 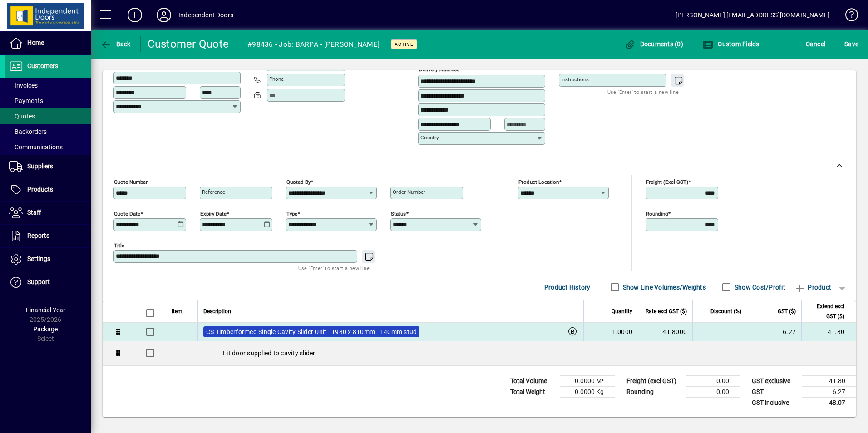 I want to click on div: Independent Doors, so click(x=206, y=15).